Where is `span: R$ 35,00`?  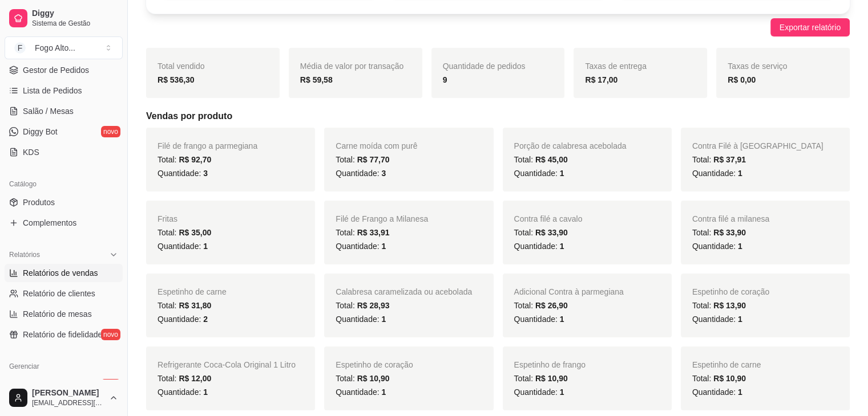
span: R$ 35,00 is located at coordinates (194, 232).